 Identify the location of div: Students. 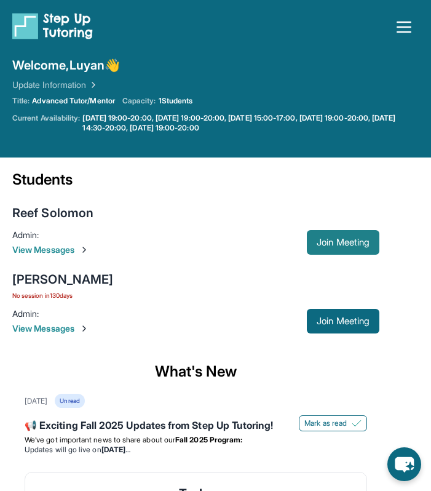
(196, 183).